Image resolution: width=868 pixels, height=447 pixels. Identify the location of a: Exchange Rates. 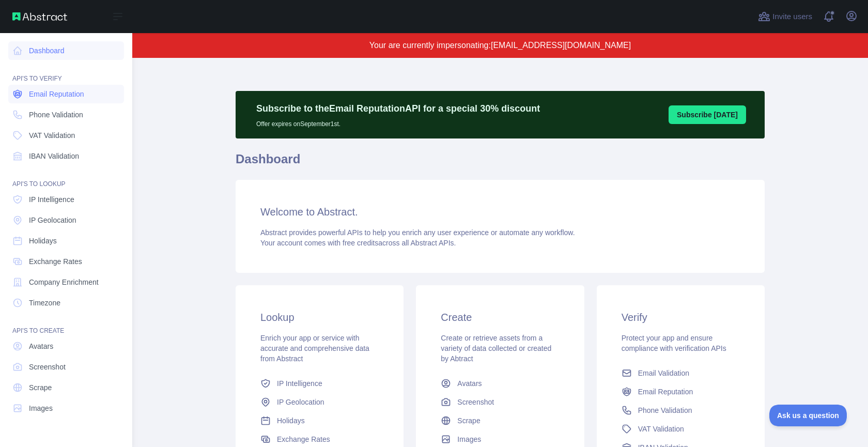
(66, 262).